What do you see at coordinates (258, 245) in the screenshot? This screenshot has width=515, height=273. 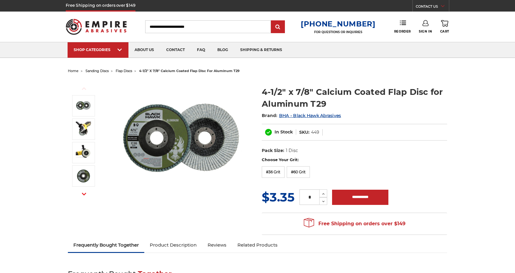 I see `a: Related Products` at bounding box center [258, 245].